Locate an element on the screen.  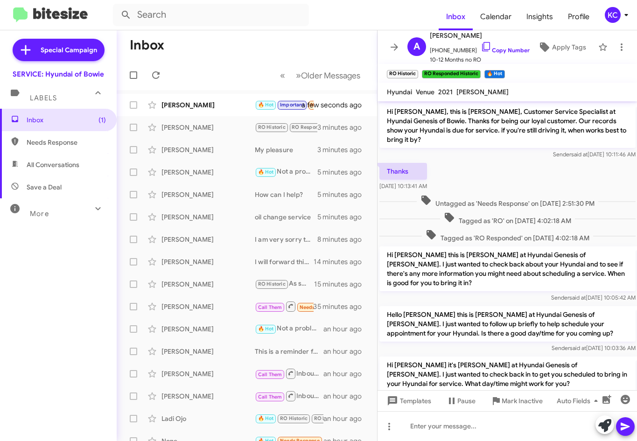
span: 10-12 Months no RO is located at coordinates (480, 60).